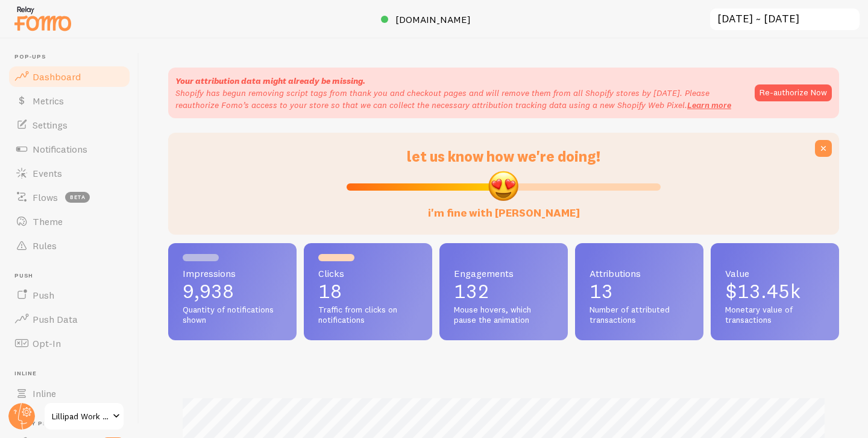  What do you see at coordinates (80, 416) in the screenshot?
I see `span: Lillipad Work Solutions` at bounding box center [80, 416].